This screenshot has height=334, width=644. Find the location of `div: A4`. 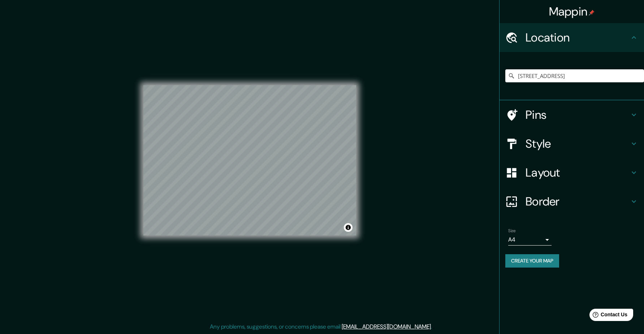

div: A4 is located at coordinates (530, 240).